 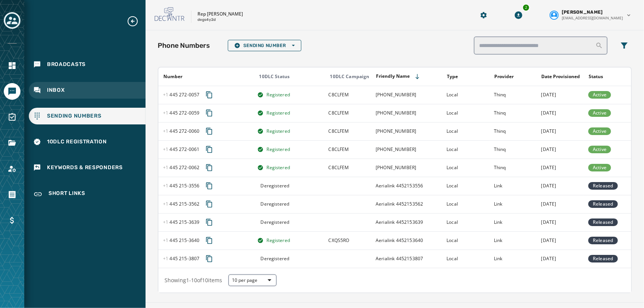 What do you see at coordinates (265, 45) in the screenshot?
I see `span: Sending Number` at bounding box center [265, 45].